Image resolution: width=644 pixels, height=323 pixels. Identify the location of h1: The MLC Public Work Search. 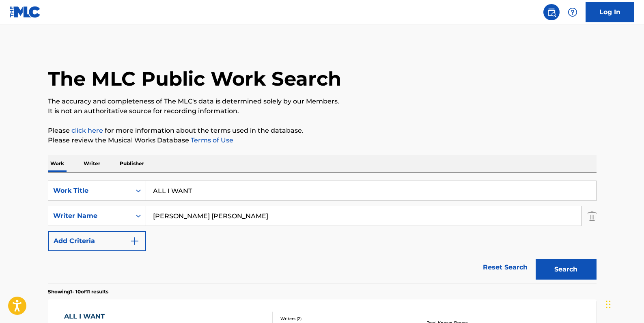
(195, 79).